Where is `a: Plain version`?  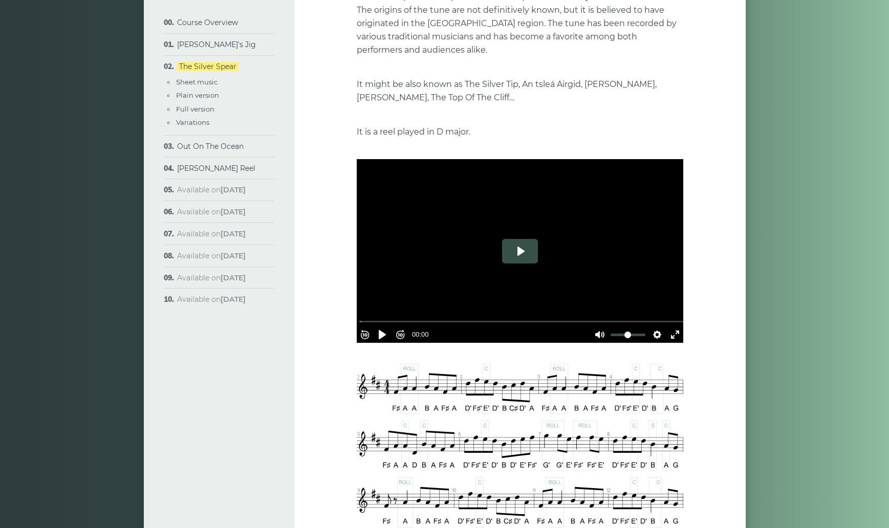 a: Plain version is located at coordinates (198, 95).